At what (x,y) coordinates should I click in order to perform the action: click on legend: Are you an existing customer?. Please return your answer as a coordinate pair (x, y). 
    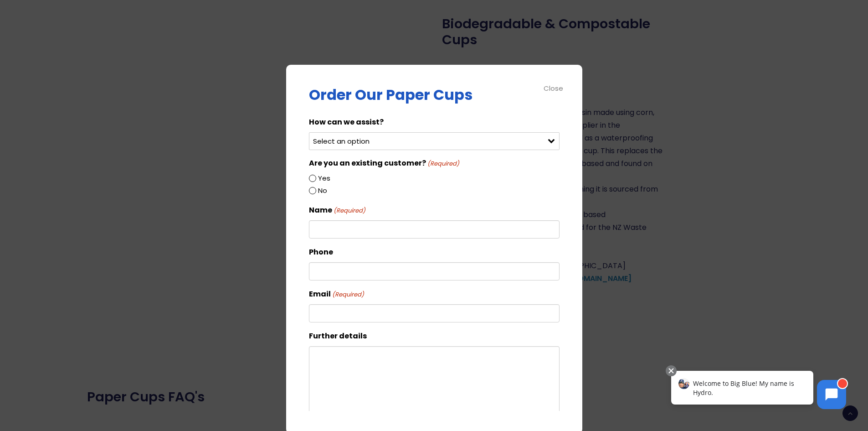
    Looking at the image, I should click on (384, 163).